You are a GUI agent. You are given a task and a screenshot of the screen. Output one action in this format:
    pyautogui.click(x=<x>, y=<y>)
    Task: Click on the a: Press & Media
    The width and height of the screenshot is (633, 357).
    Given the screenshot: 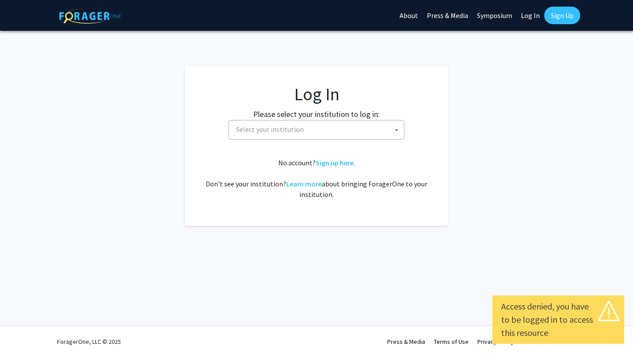 What is the action you would take?
    pyautogui.click(x=406, y=342)
    